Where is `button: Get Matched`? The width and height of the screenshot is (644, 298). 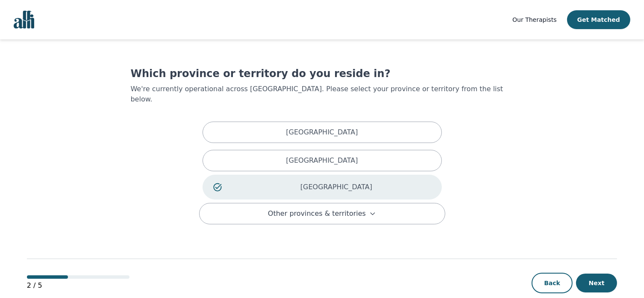
button: Get Matched is located at coordinates (598, 20).